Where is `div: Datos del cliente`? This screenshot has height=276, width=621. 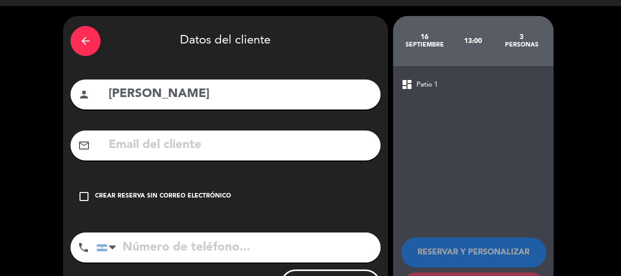 div: Datos del cliente is located at coordinates (226, 41).